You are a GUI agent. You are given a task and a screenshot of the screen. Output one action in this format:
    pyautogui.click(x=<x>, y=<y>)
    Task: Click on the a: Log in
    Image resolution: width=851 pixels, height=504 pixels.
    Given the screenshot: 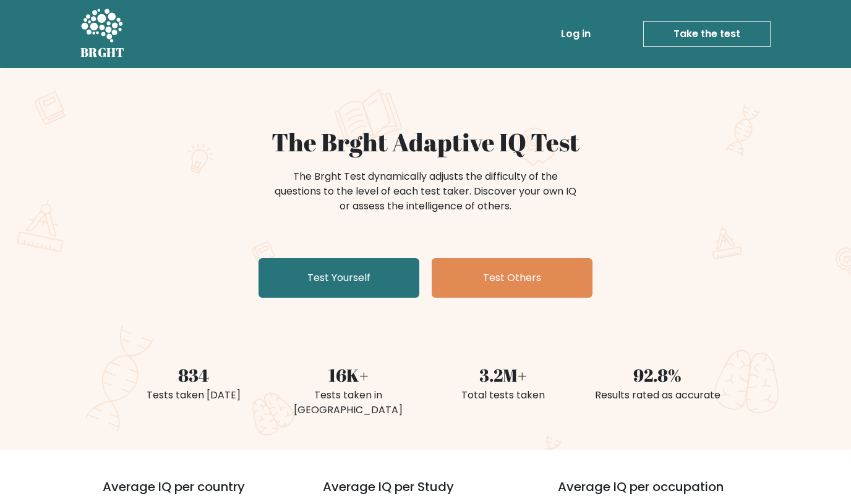 What is the action you would take?
    pyautogui.click(x=576, y=34)
    